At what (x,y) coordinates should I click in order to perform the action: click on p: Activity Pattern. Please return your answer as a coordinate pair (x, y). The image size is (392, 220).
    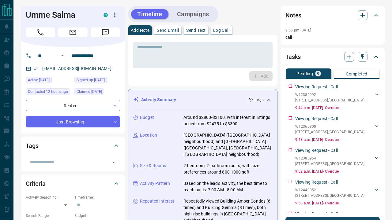
    Looking at the image, I should click on (155, 184).